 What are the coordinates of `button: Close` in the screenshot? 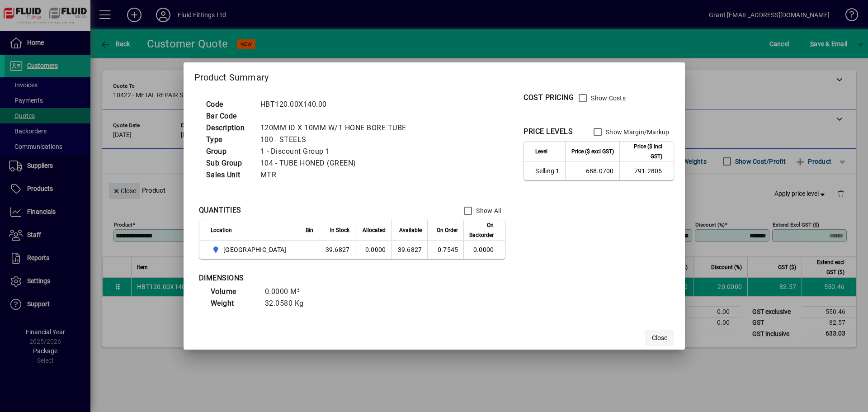 It's located at (660, 338).